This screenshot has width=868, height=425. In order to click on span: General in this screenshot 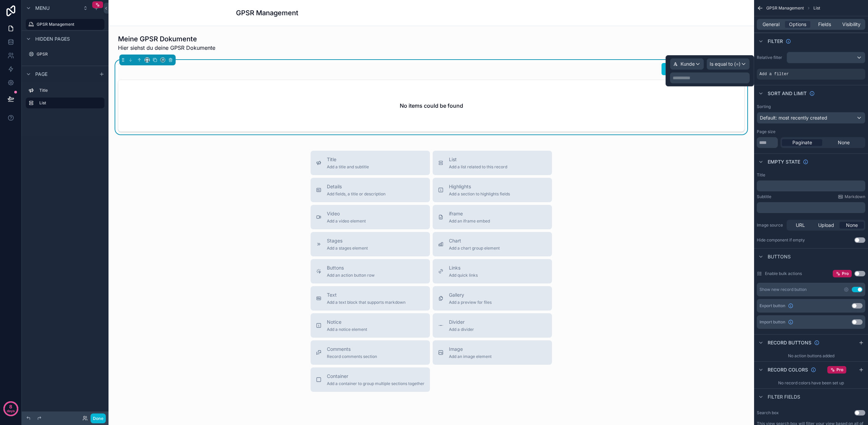, I will do `click(771, 24)`.